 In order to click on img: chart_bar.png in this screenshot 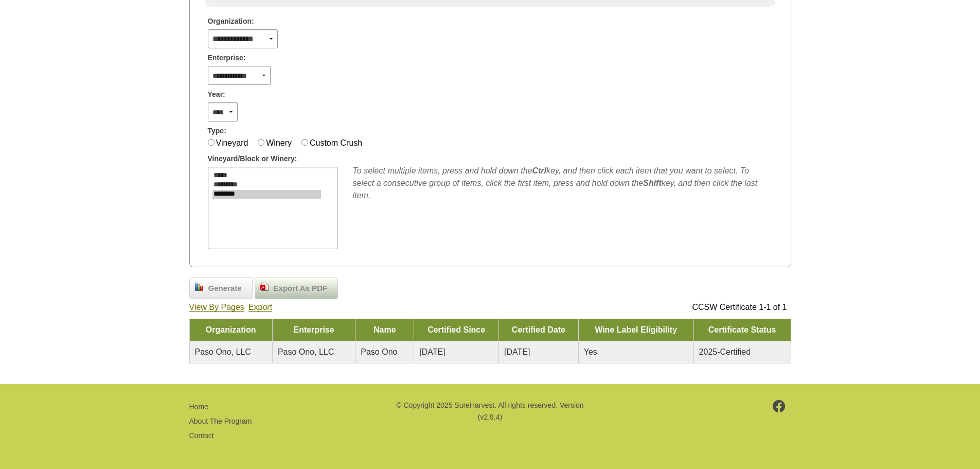, I will do `click(199, 286)`.